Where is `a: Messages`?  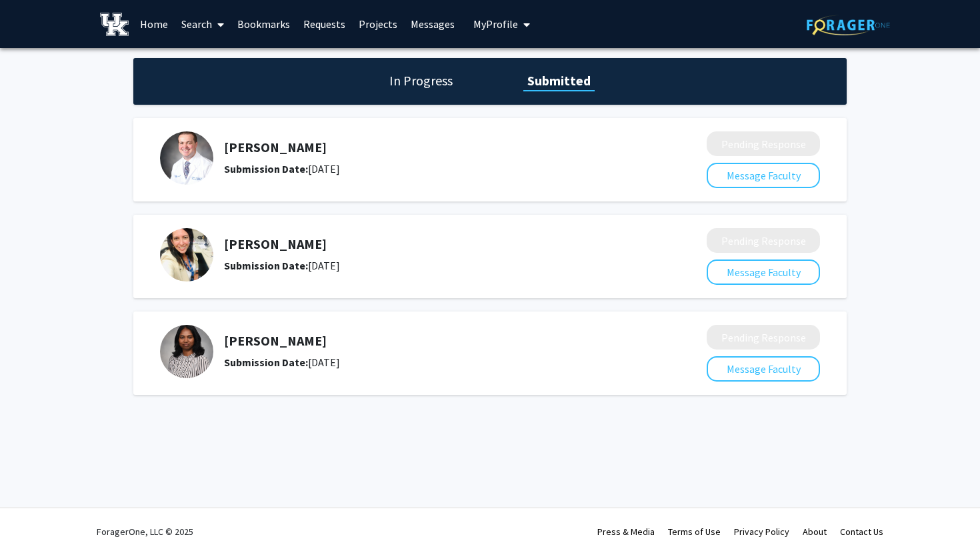
a: Messages is located at coordinates (433, 24).